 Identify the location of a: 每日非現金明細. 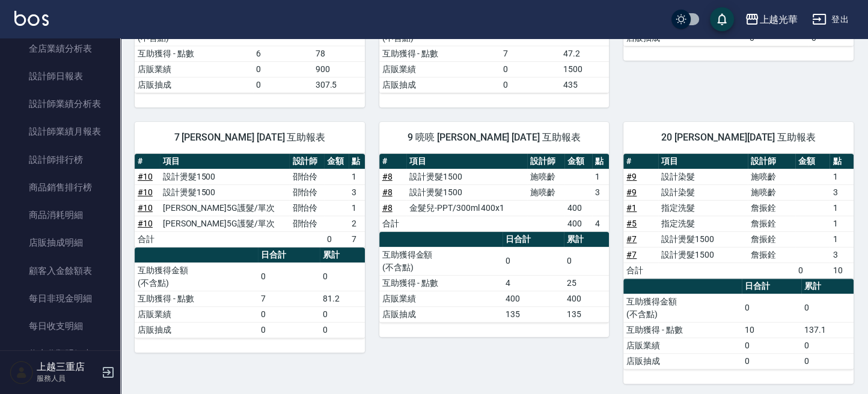
(60, 299).